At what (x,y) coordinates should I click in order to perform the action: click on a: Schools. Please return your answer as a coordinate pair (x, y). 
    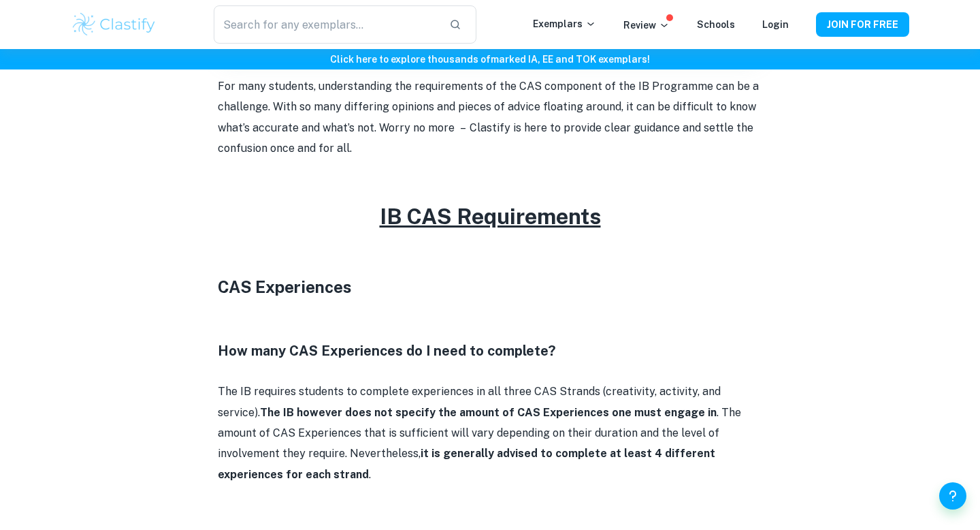
    Looking at the image, I should click on (716, 24).